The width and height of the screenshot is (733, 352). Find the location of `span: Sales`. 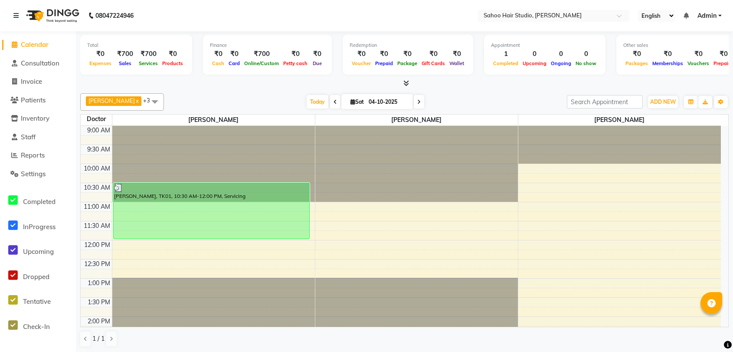

span: Sales is located at coordinates (125, 63).